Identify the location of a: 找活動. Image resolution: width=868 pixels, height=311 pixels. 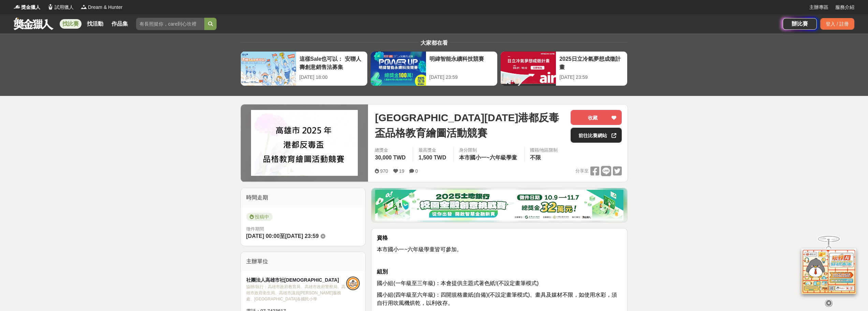
(95, 24).